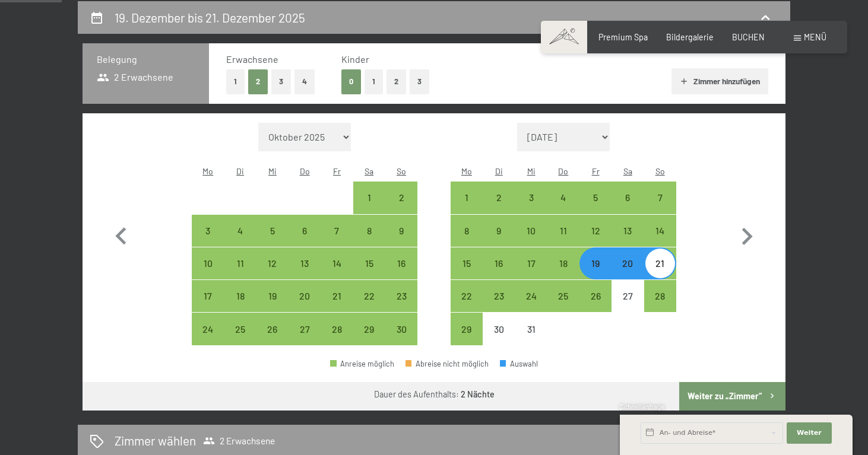  Describe the element at coordinates (369, 171) in the screenshot. I see `abbr: Samstag` at that location.